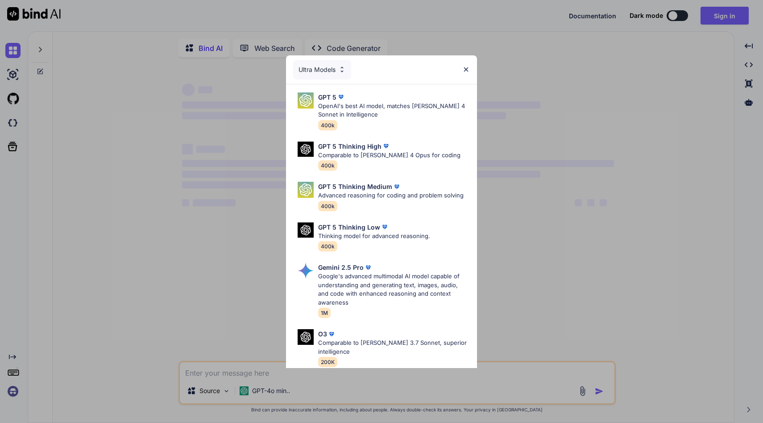 The width and height of the screenshot is (763, 423). Describe the element at coordinates (355, 186) in the screenshot. I see `p: GPT 5 Thinking Medium` at that location.